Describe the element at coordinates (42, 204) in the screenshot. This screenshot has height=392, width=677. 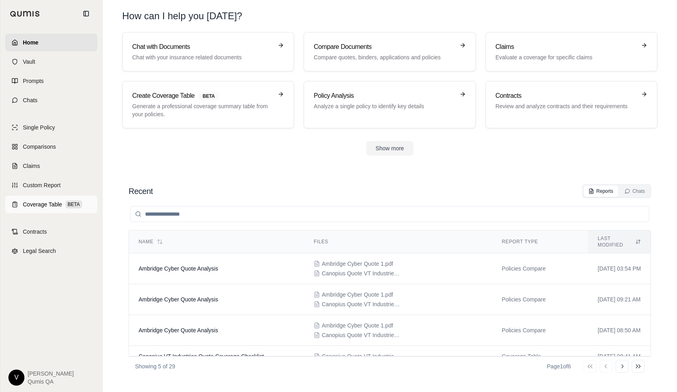
I see `span: Coverage Table` at that location.